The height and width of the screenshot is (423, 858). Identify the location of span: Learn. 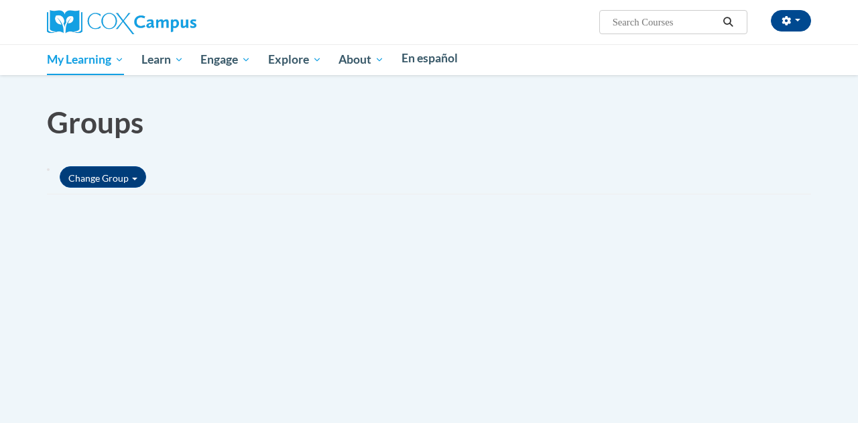
(162, 60).